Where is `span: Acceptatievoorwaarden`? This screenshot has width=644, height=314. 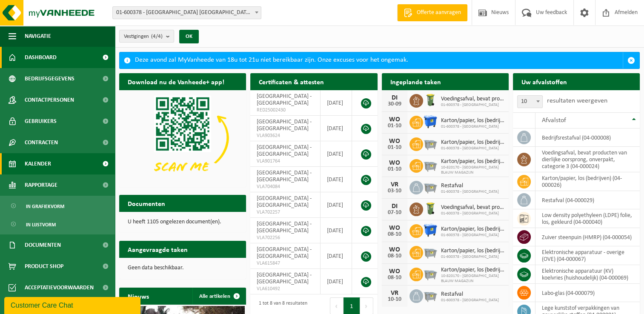 span: Acceptatievoorwaarden is located at coordinates (59, 288).